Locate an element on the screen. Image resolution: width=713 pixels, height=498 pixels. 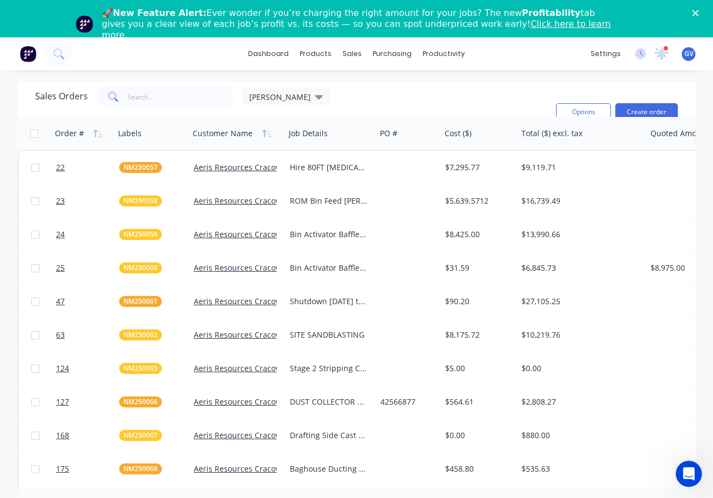
span: 175 is located at coordinates (63, 469).